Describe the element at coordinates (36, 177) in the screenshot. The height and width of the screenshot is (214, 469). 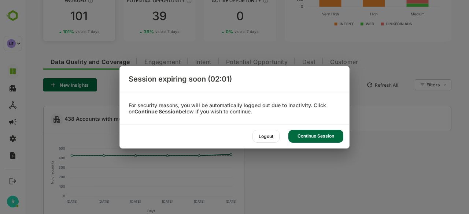
I see `text: 200` at that location.